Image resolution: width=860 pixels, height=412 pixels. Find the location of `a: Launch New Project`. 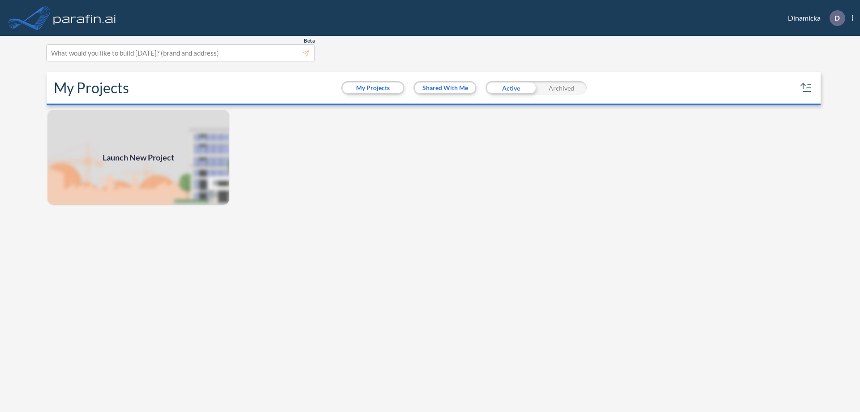

a: Launch New Project is located at coordinates (138, 157).